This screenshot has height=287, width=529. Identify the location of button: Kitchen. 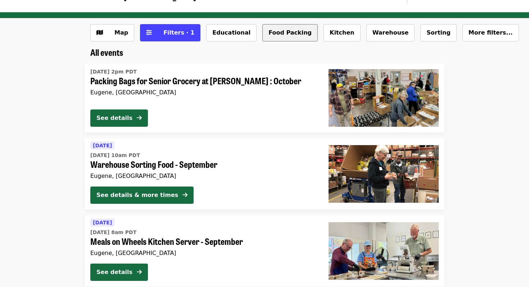
(342, 33).